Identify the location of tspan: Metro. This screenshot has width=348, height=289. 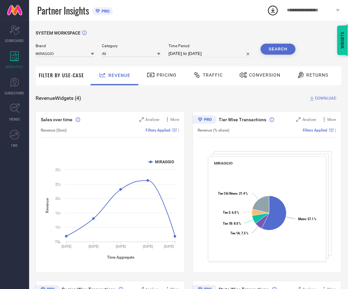
(302, 219).